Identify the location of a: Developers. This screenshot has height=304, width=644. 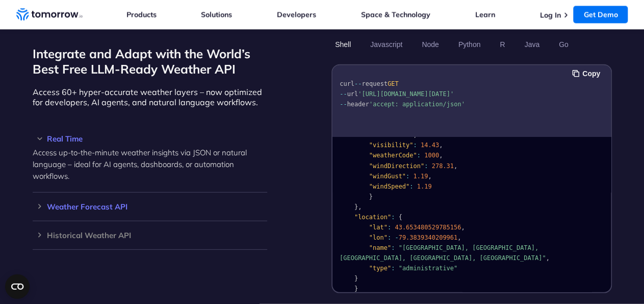
(296, 15).